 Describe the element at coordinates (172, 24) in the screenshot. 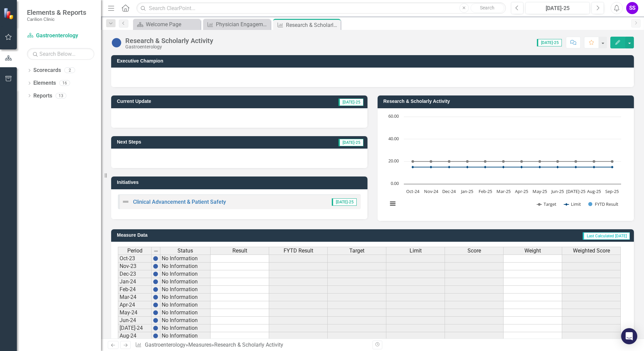

I see `div: Welcome Page` at that location.